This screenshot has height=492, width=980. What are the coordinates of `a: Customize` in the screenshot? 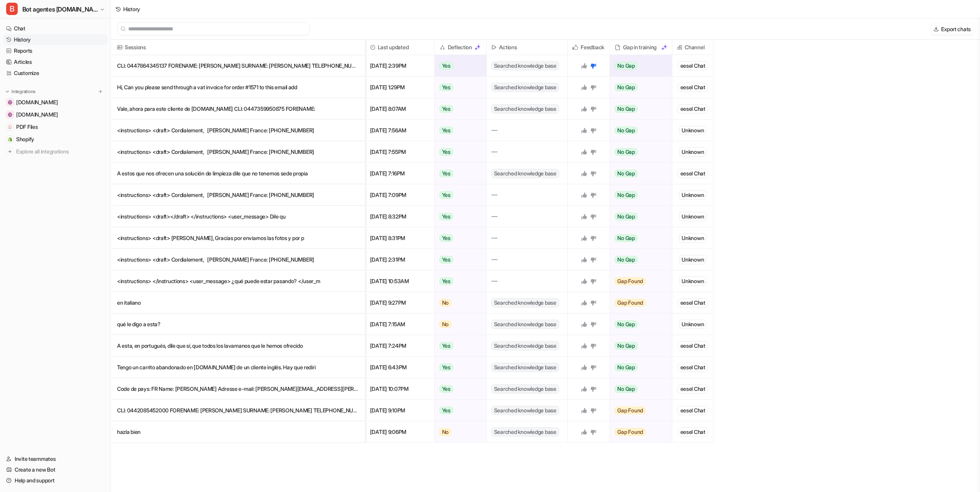 It's located at (55, 73).